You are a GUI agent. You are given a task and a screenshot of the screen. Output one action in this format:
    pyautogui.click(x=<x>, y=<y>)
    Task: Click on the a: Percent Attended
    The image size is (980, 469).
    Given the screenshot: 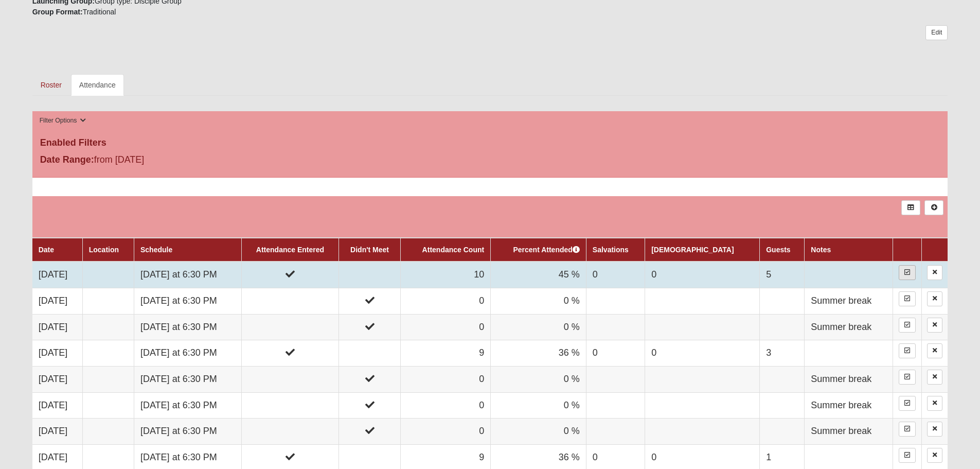 What is the action you would take?
    pyautogui.click(x=546, y=250)
    